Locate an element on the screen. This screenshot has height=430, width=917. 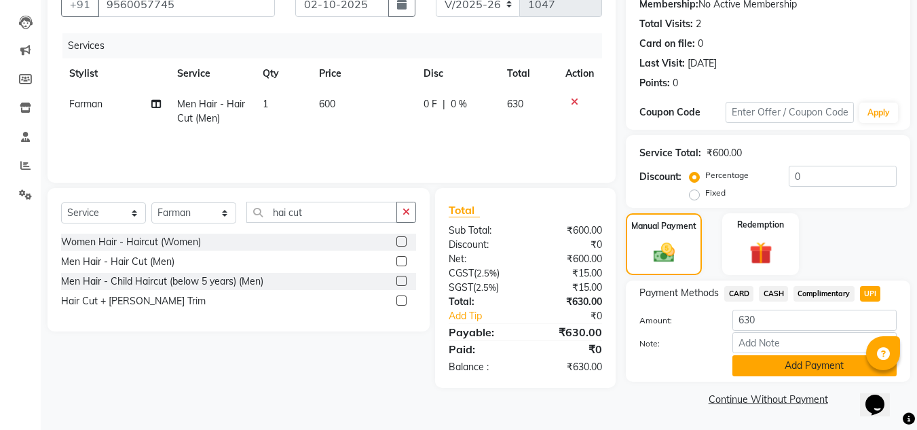
th: Price is located at coordinates (363, 73).